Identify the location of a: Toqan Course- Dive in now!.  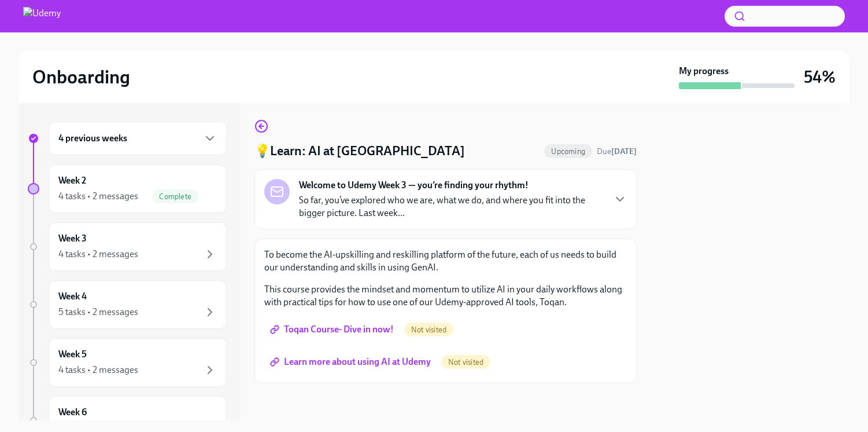
(333, 329).